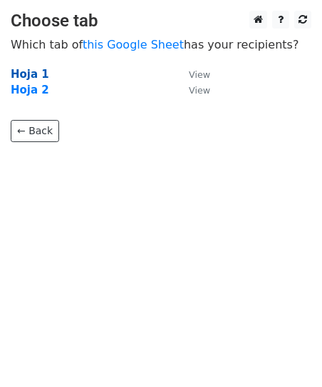 This screenshot has width=322, height=387. I want to click on a: Hoja 2, so click(30, 90).